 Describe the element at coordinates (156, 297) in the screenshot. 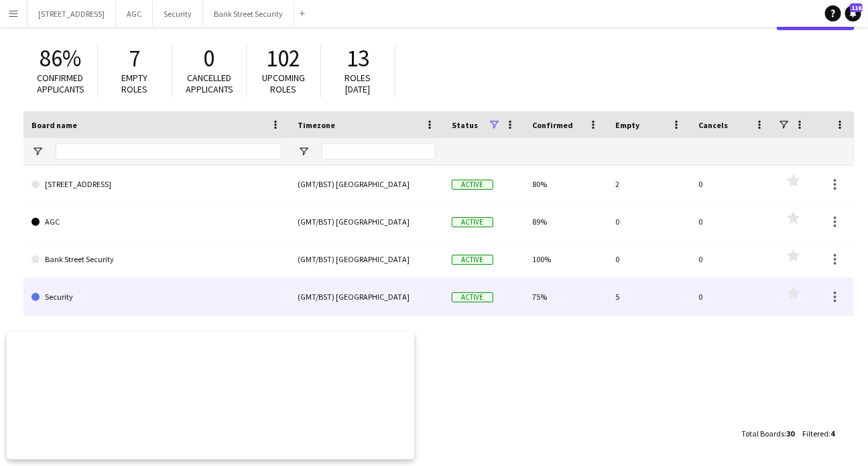

I see `a: Security` at that location.